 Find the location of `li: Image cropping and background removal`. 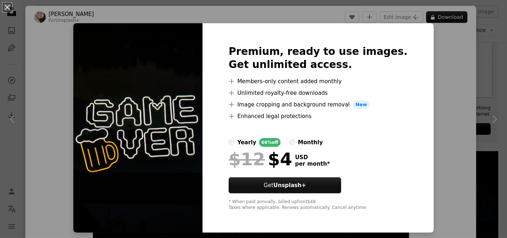

li: Image cropping and background removal is located at coordinates (318, 105).